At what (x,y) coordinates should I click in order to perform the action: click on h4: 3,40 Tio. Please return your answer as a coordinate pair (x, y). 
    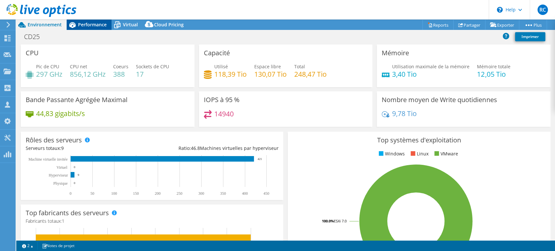
    Looking at the image, I should click on (431, 74).